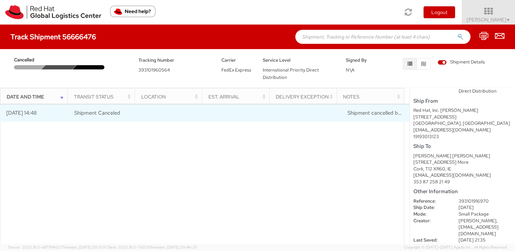  I want to click on div: Delivery Exception, so click(305, 97).